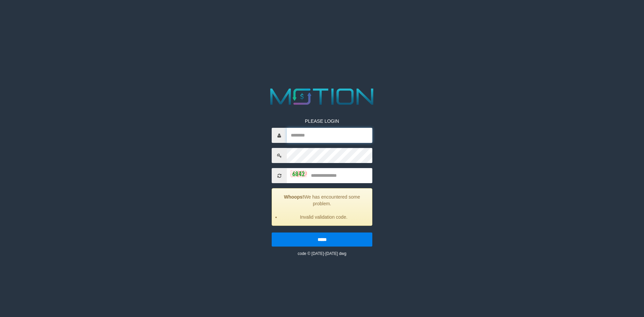 The width and height of the screenshot is (644, 317). What do you see at coordinates (322, 207) in the screenshot?
I see `div: We has encountered some problem.` at bounding box center [322, 207].